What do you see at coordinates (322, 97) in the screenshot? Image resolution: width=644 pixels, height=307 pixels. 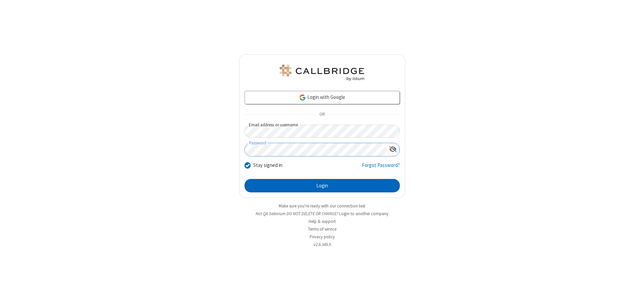 I see `a: Login with Google` at bounding box center [322, 97].